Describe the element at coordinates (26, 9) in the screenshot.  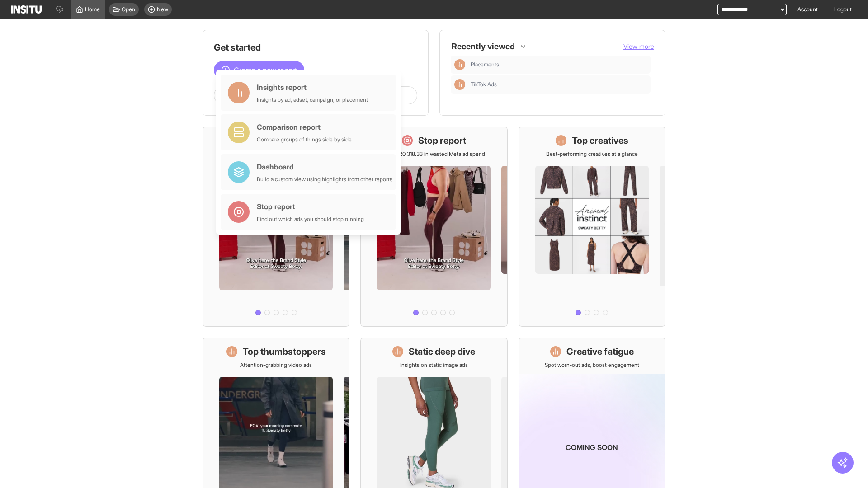
I see `img: Logo` at that location.